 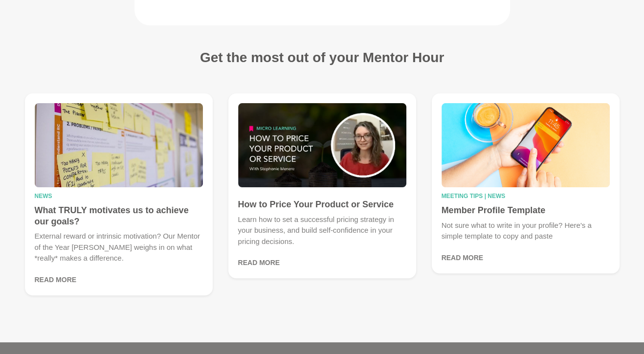 What do you see at coordinates (526, 183) in the screenshot?
I see `a: Member Profile TemplateMeeting Tips | NewsMember Profile TemplateNot sure what to write in your p...` at bounding box center [526, 183].